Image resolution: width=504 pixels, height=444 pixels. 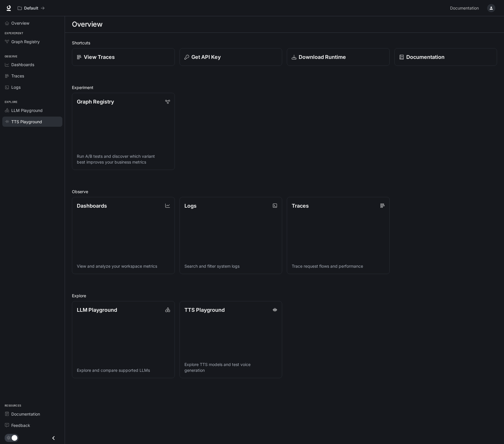 What do you see at coordinates (31, 8) in the screenshot?
I see `button: All workspaces` at bounding box center [31, 8].